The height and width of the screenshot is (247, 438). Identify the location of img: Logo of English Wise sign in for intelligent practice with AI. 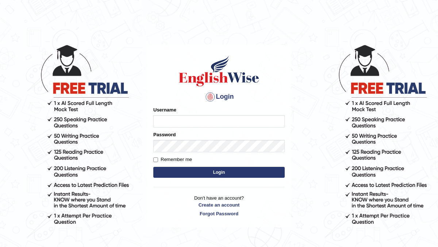
(219, 71).